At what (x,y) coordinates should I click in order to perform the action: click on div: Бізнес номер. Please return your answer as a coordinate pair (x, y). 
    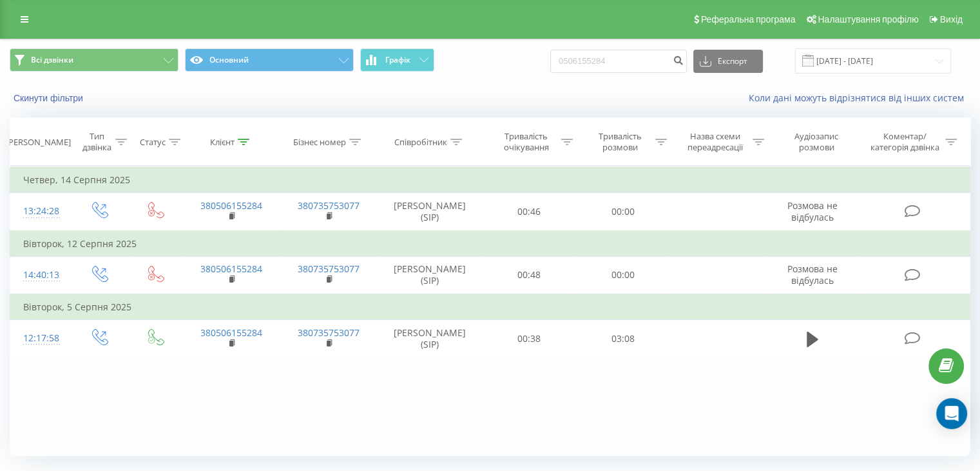
    Looking at the image, I should click on (320, 142).